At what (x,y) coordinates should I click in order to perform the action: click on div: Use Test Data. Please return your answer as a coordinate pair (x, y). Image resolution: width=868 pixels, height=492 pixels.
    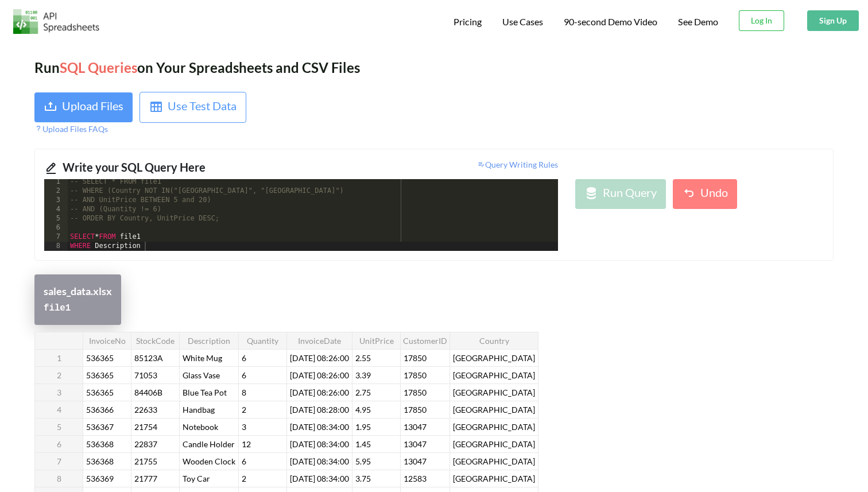
    Looking at the image, I should click on (202, 108).